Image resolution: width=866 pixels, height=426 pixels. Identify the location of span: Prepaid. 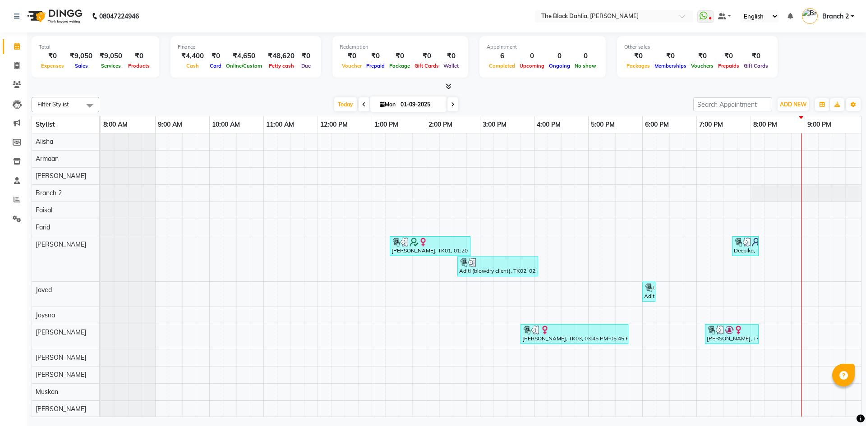
(375, 66).